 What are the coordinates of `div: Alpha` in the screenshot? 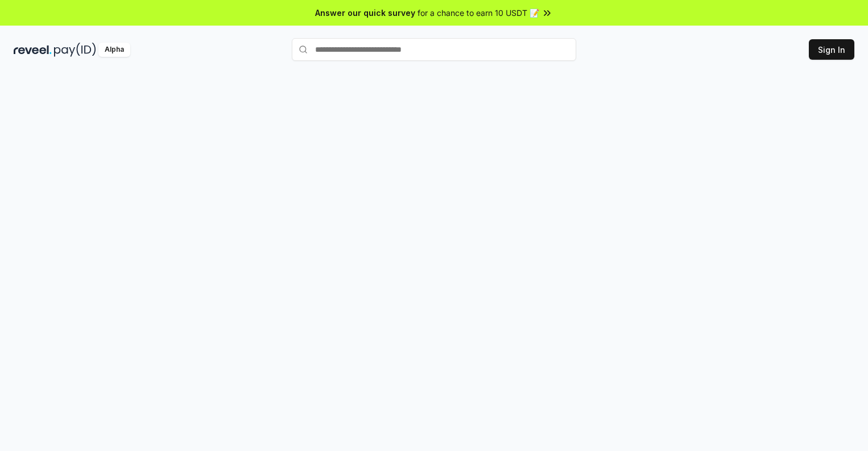 It's located at (115, 49).